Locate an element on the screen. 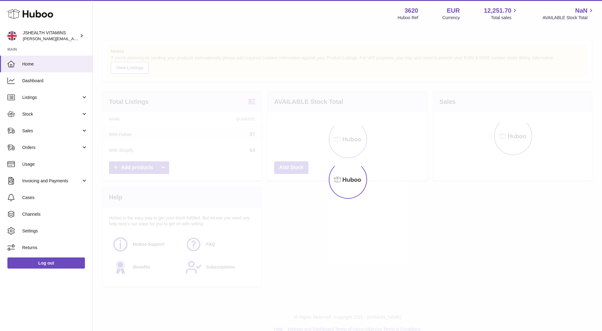 This screenshot has width=602, height=331. a: NaN AVAILABLE Stock Total is located at coordinates (568, 14).